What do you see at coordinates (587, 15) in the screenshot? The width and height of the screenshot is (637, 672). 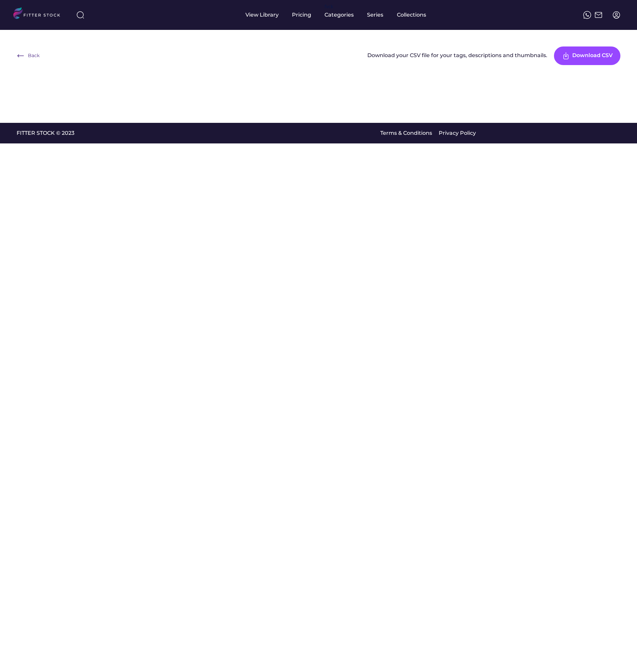 I see `img: meteor-icons_whatsapp%20%281%29.svg` at bounding box center [587, 15].